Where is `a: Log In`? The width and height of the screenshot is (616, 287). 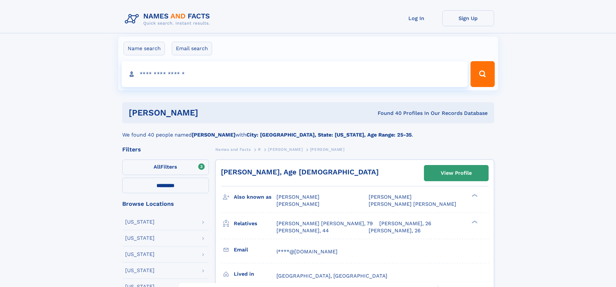
a: Log In is located at coordinates (417, 18).